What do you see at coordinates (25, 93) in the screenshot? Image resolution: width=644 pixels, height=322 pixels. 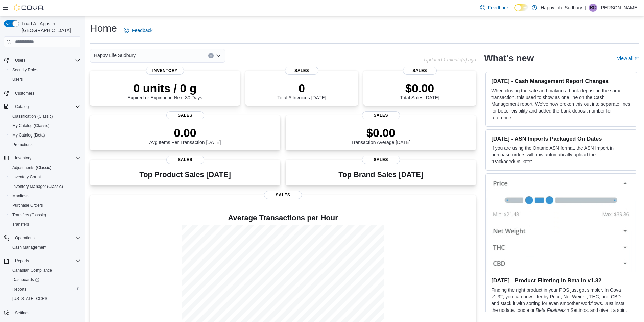 I see `a: Customers` at bounding box center [25, 93].